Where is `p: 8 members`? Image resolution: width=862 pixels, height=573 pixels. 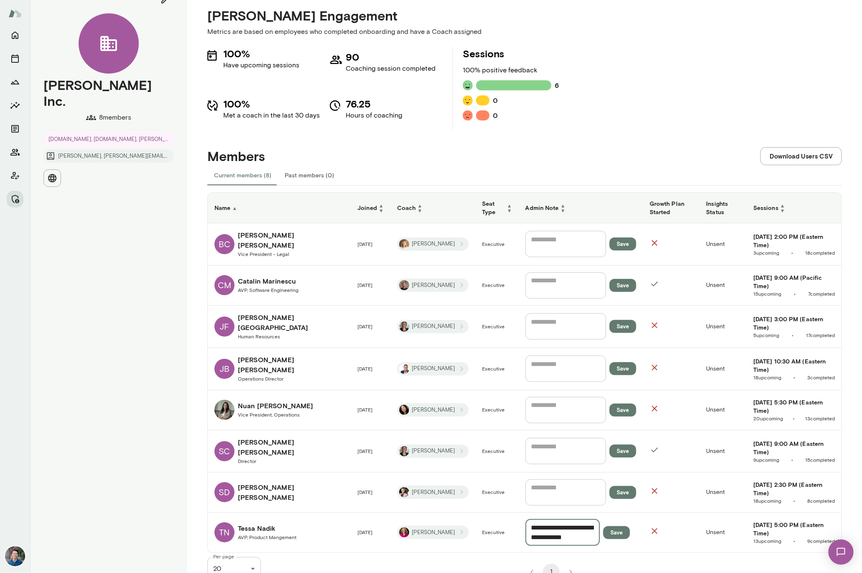 p: 8 members is located at coordinates (115, 117).